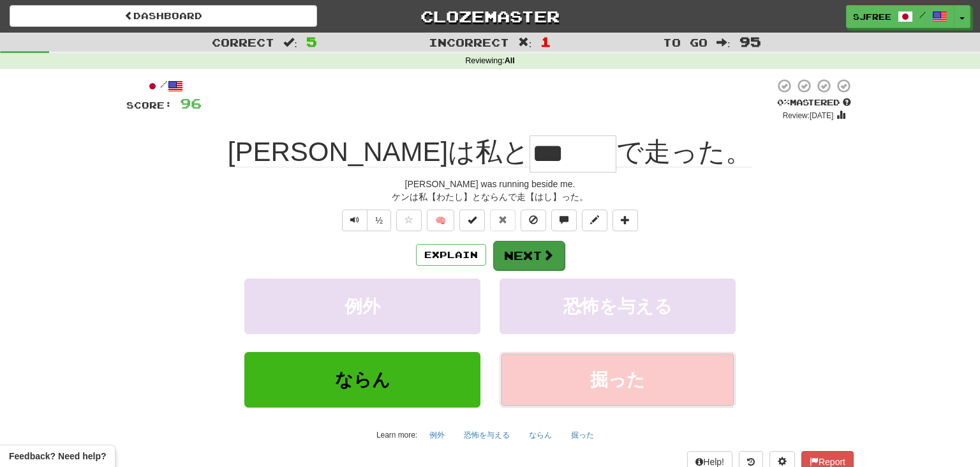 This screenshot has width=980, height=467. Describe the element at coordinates (545, 42) in the screenshot. I see `span: 1` at that location.